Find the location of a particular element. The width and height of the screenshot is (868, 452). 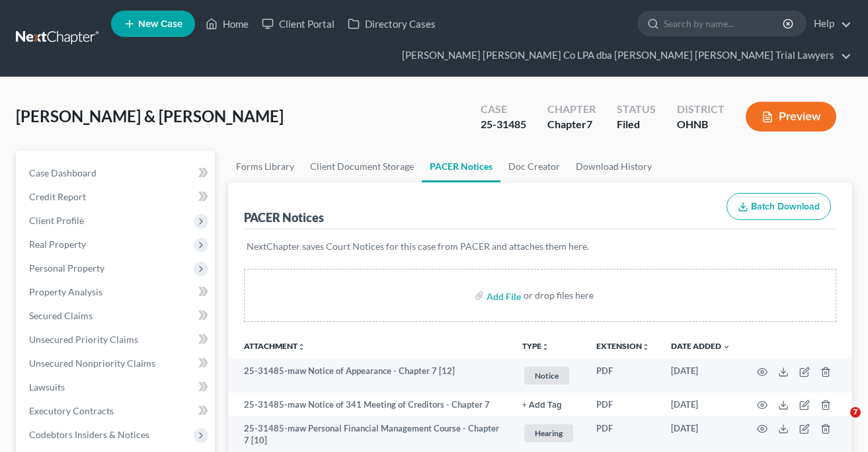

a: Directory Cases is located at coordinates (391, 24).